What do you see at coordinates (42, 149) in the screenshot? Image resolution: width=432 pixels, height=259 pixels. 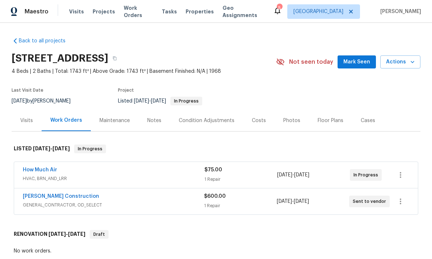 I see `h6: LISTED` at bounding box center [42, 149].